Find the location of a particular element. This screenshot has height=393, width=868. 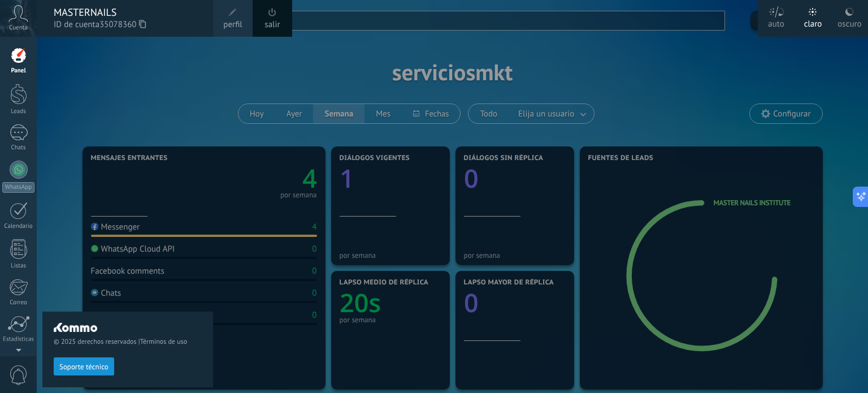

span: ID de cuenta is located at coordinates (127, 25).